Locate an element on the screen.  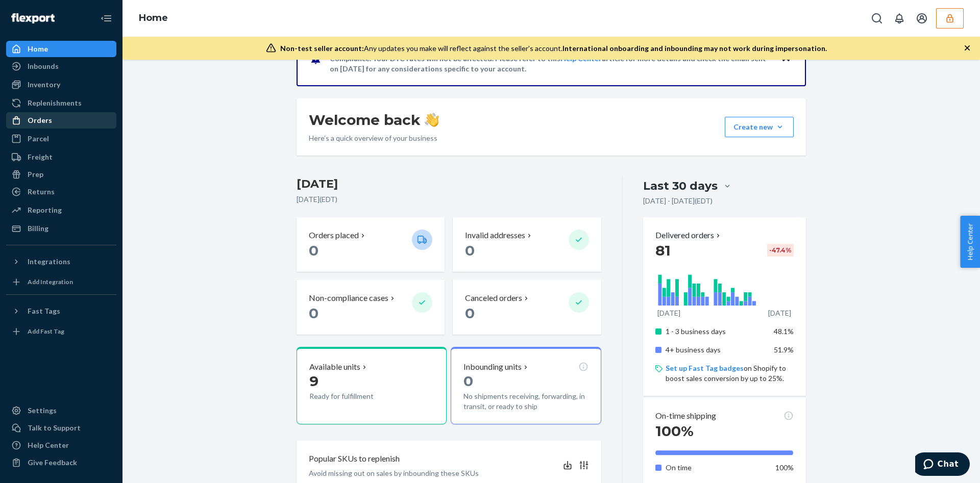
button: Give Feedback is located at coordinates (61, 463).